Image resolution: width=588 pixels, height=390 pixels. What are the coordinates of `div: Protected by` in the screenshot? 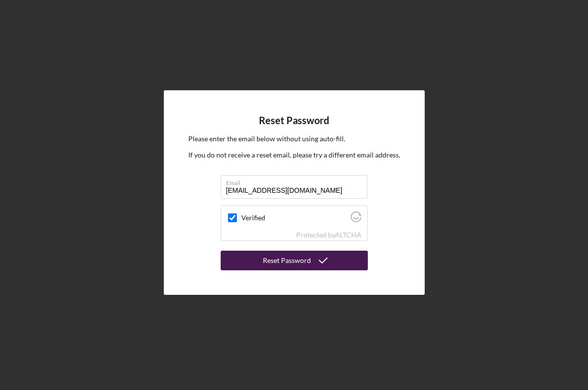 It's located at (328, 235).